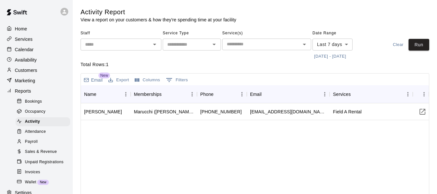  I want to click on button: Clear, so click(398, 45).